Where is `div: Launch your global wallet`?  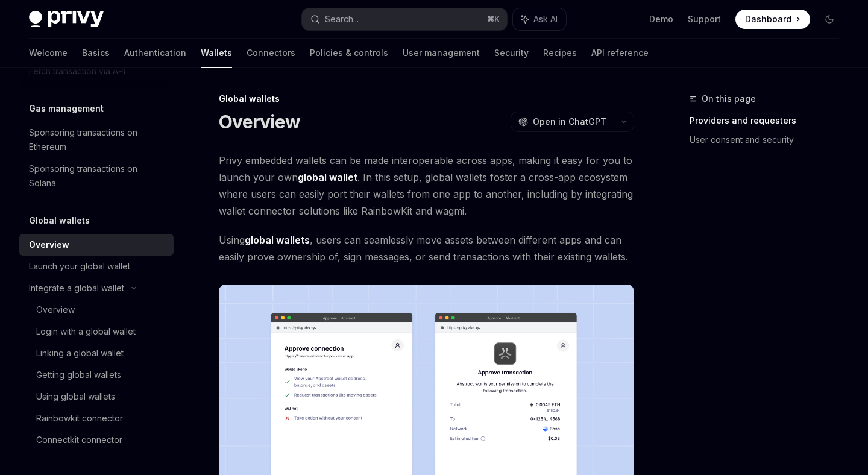
div: Launch your global wallet is located at coordinates (80, 267).